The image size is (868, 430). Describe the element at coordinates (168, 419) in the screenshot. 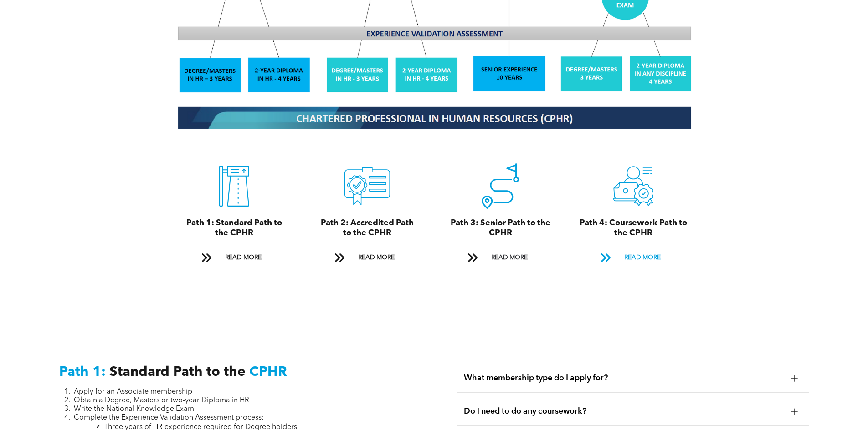

I see `span: Complete the Experience Validation Assessment process:` at that location.